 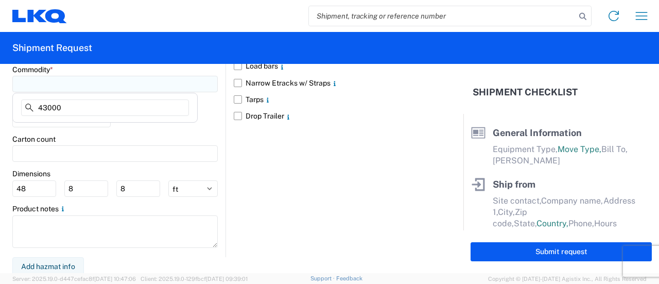 I want to click on span: State,, so click(x=525, y=223).